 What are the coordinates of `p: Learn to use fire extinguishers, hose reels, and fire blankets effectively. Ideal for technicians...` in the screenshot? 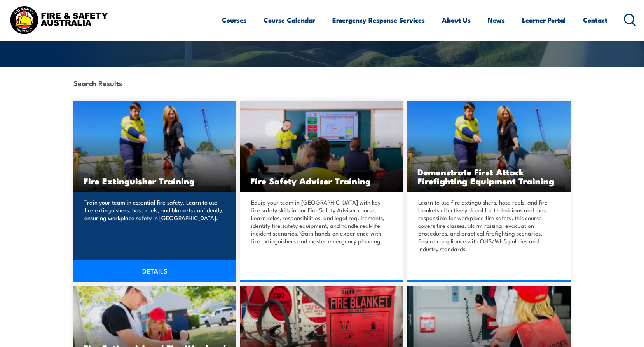 It's located at (487, 225).